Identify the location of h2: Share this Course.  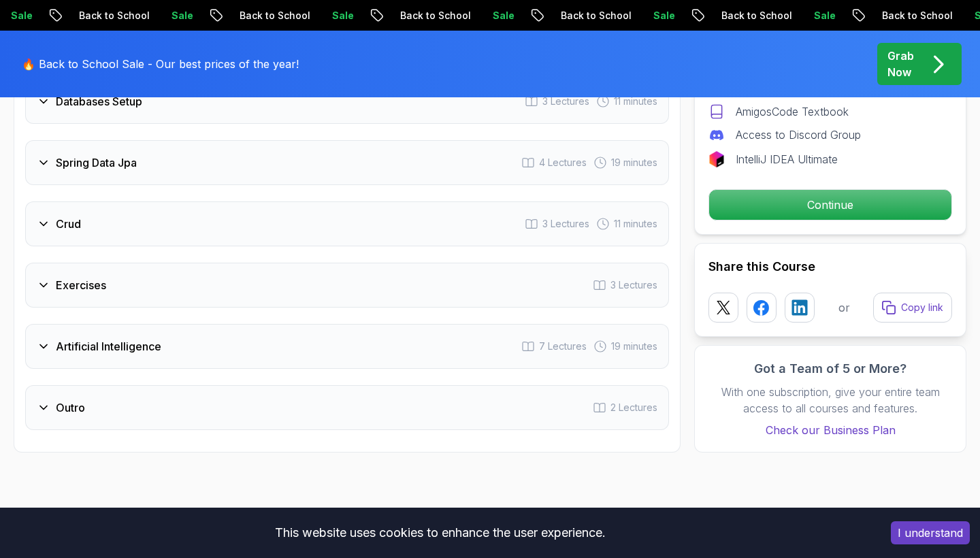
(830, 267).